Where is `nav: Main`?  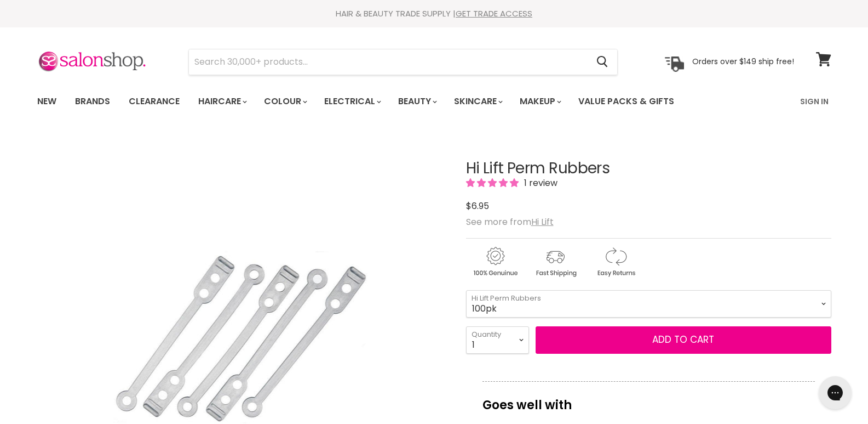
nav: Main is located at coordinates (434, 102).